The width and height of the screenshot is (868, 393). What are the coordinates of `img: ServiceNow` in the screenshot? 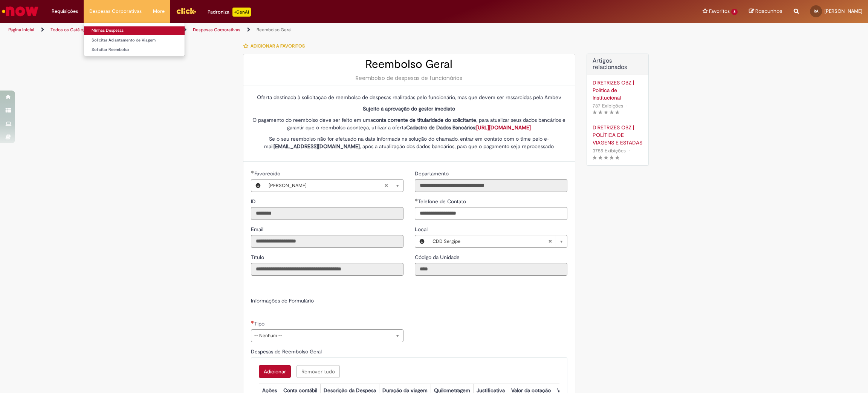 It's located at (20, 11).